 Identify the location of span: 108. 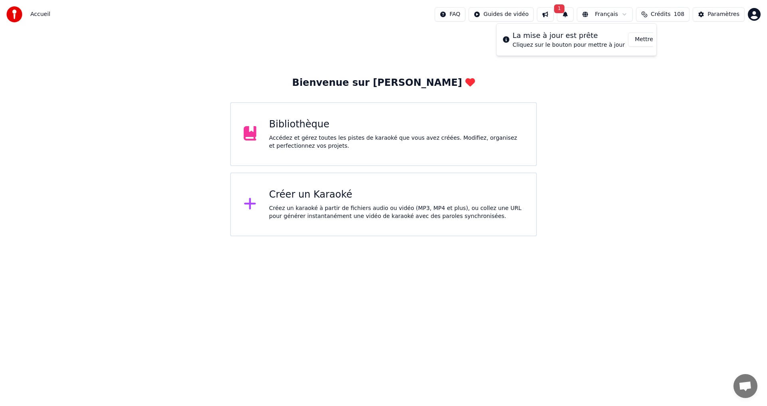
(679, 14).